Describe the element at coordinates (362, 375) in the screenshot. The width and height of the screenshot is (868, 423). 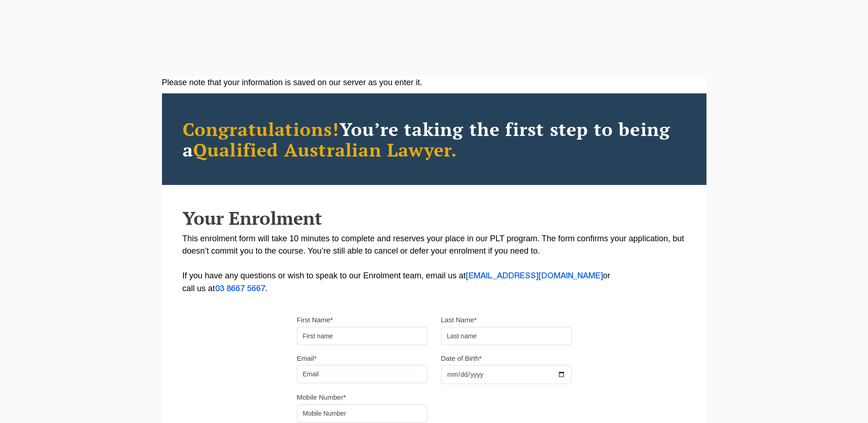
I see `input: Email` at that location.